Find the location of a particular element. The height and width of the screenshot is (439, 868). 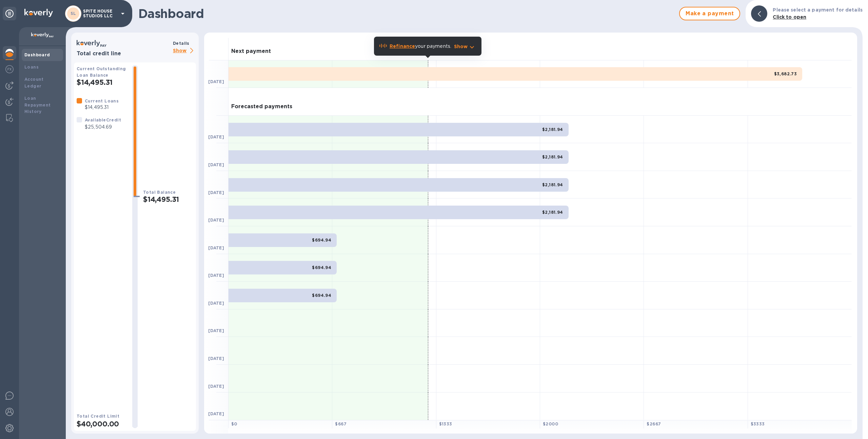

b: Available Credit is located at coordinates (103, 119).